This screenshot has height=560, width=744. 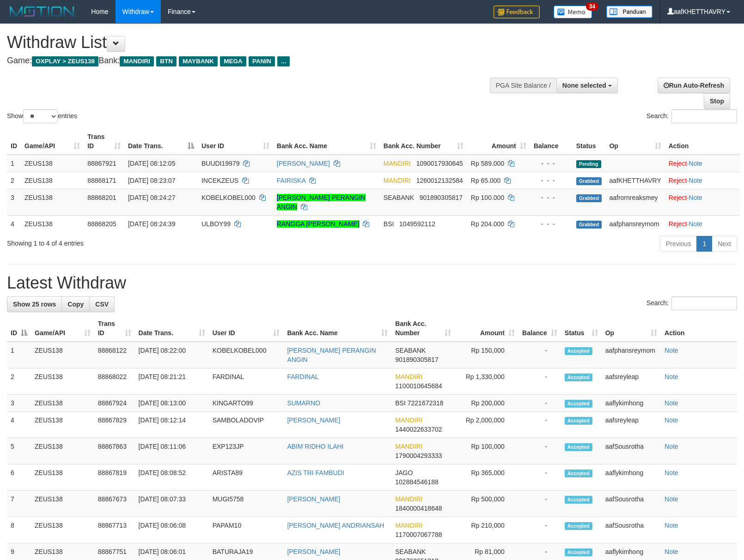 I want to click on a: Show 25 rows, so click(x=34, y=305).